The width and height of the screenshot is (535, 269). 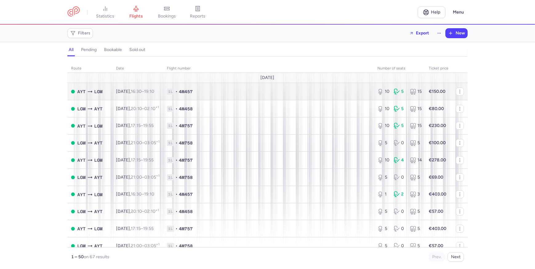 What do you see at coordinates (90, 69) in the screenshot?
I see `th: route` at bounding box center [90, 69].